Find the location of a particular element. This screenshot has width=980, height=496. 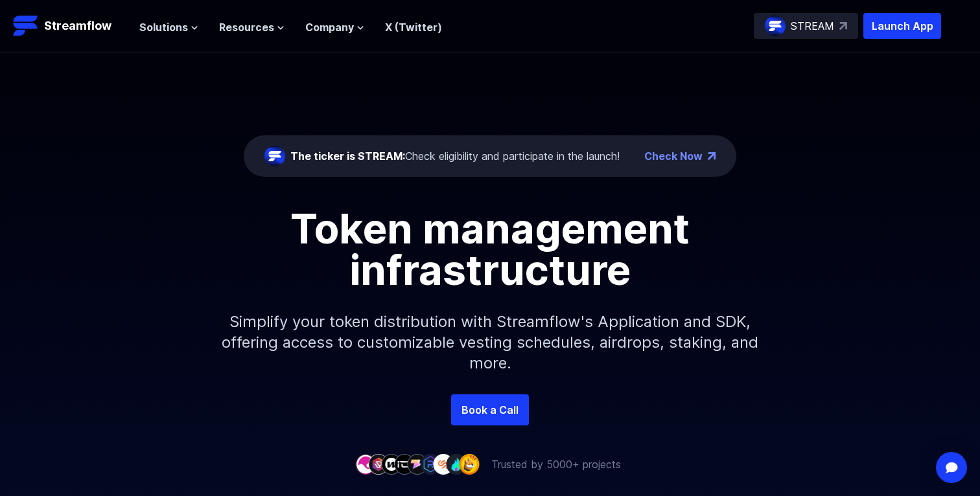

img: company-1 is located at coordinates (365, 464).